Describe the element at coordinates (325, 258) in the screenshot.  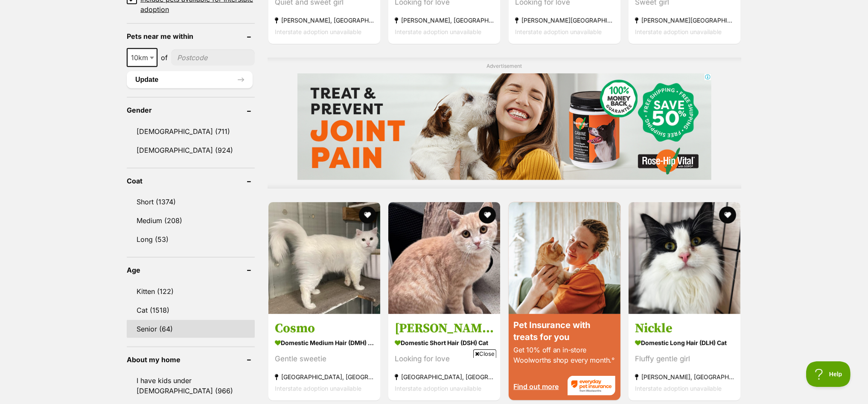
I see `img: Cosmo - Domestic Medium Hair (DMH) Cat` at that location.